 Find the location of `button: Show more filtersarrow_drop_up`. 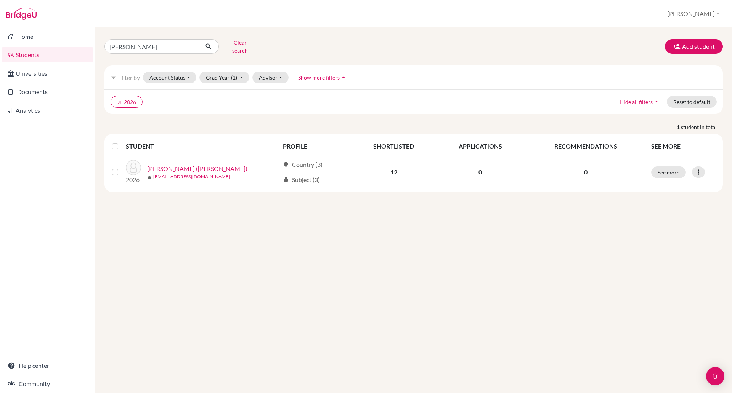

button: Show more filtersarrow_drop_up is located at coordinates (322, 77).